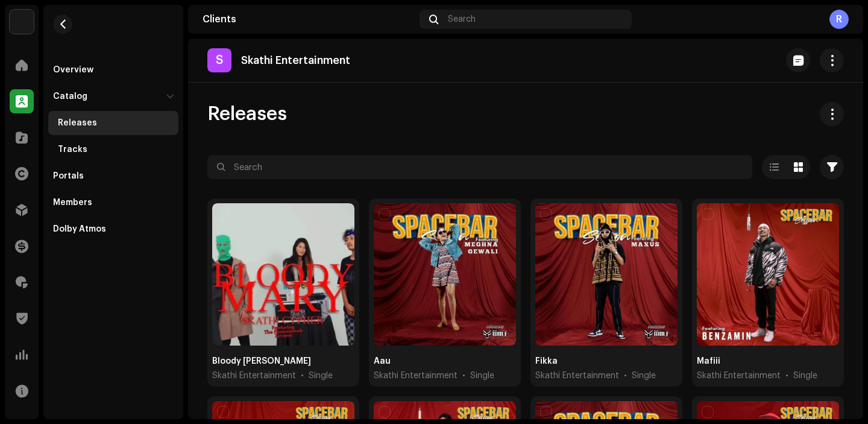 Image resolution: width=868 pixels, height=424 pixels. I want to click on div: Tracks, so click(72, 149).